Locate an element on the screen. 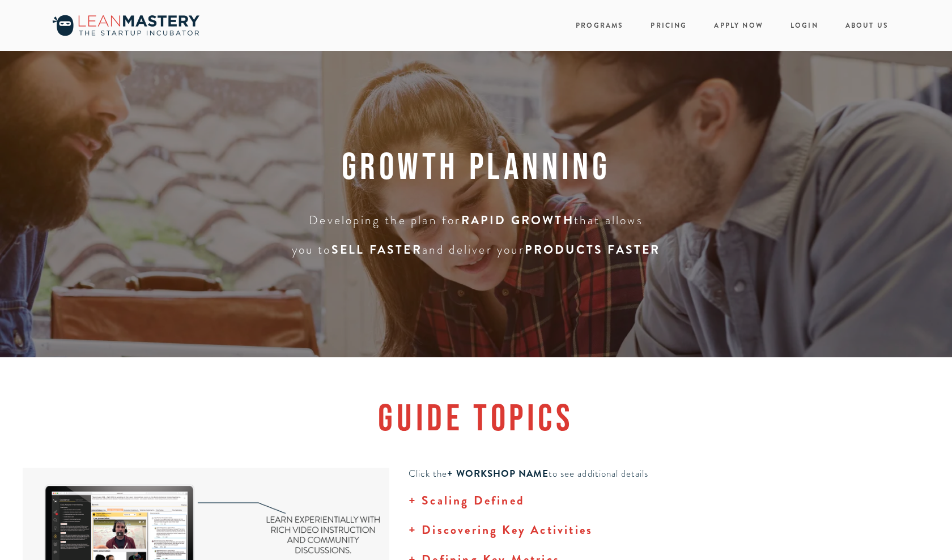 This screenshot has width=952, height=560. a: Pricing is located at coordinates (669, 26).